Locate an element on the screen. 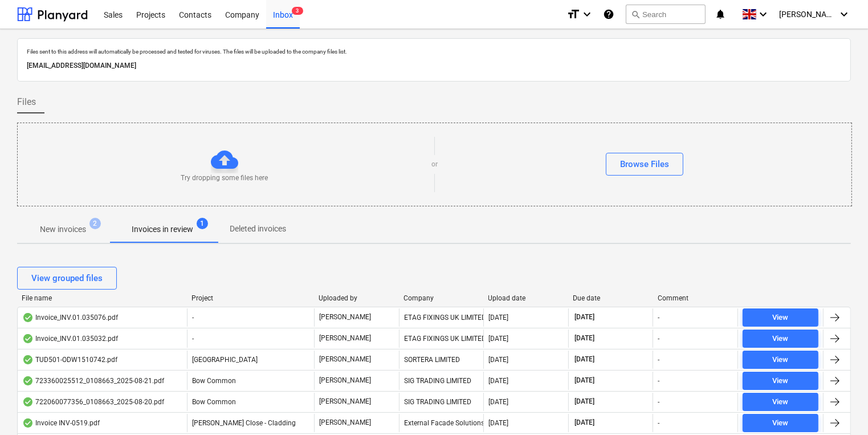 The width and height of the screenshot is (868, 435). div: Uploaded by is located at coordinates (356, 298).